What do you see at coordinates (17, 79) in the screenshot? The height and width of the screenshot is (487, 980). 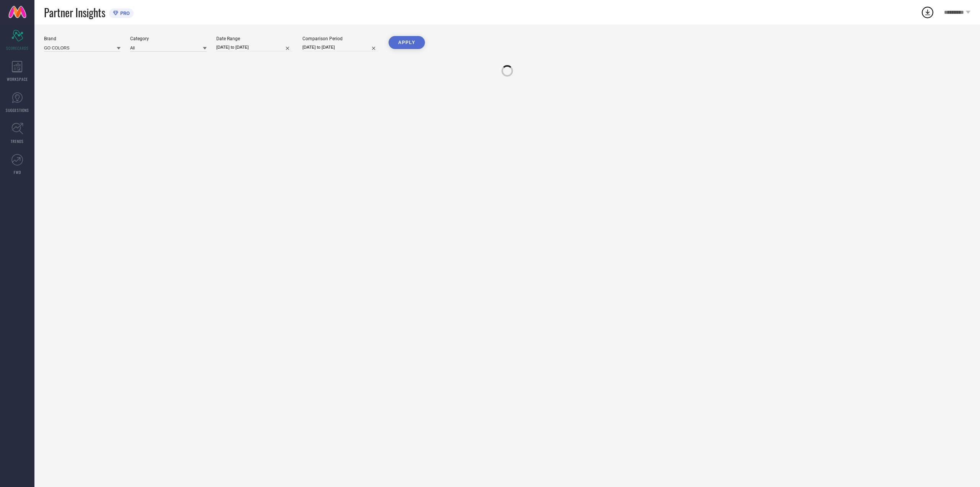 I see `span: WORKSPACE` at bounding box center [17, 79].